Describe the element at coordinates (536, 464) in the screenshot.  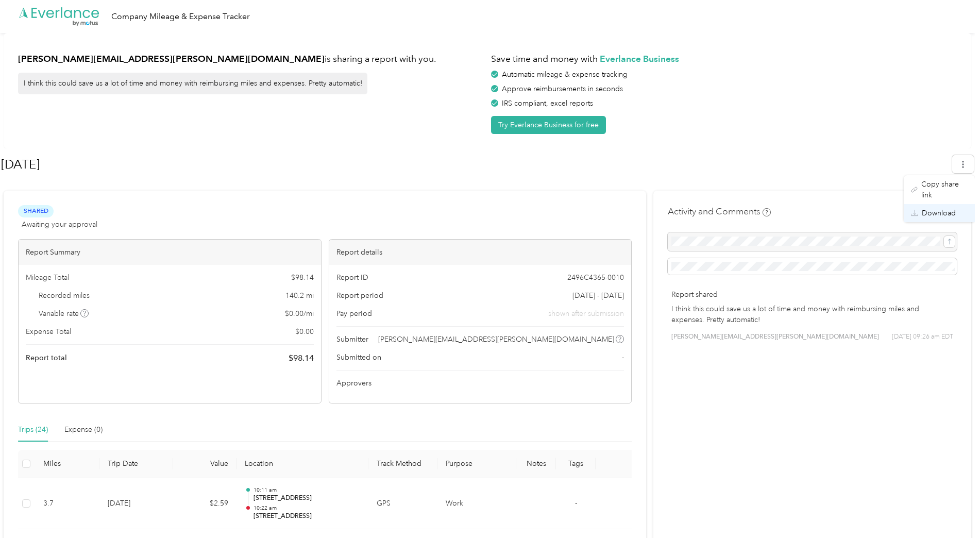
I see `th: Notes` at that location.